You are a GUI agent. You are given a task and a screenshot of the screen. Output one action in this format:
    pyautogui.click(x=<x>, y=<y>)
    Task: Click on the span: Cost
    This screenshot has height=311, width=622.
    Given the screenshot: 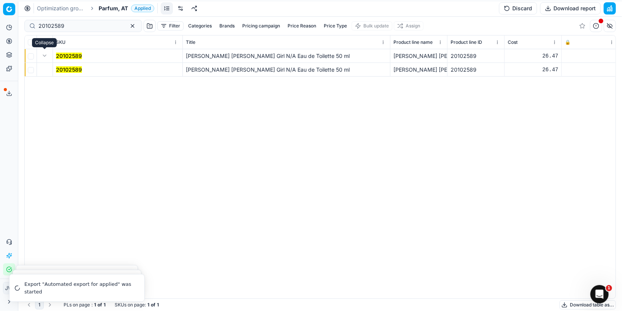 What is the action you would take?
    pyautogui.click(x=513, y=42)
    